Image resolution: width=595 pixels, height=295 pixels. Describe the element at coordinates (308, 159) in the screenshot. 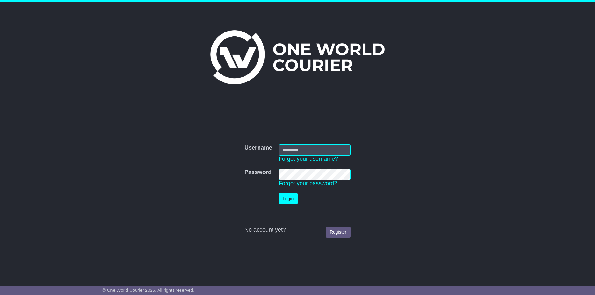

I see `a: Forgot your username?` at that location.